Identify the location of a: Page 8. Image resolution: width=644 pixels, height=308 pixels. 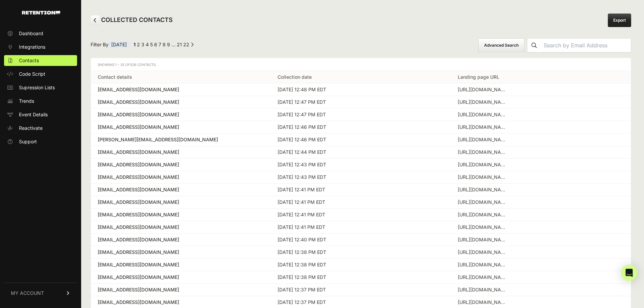
(164, 44).